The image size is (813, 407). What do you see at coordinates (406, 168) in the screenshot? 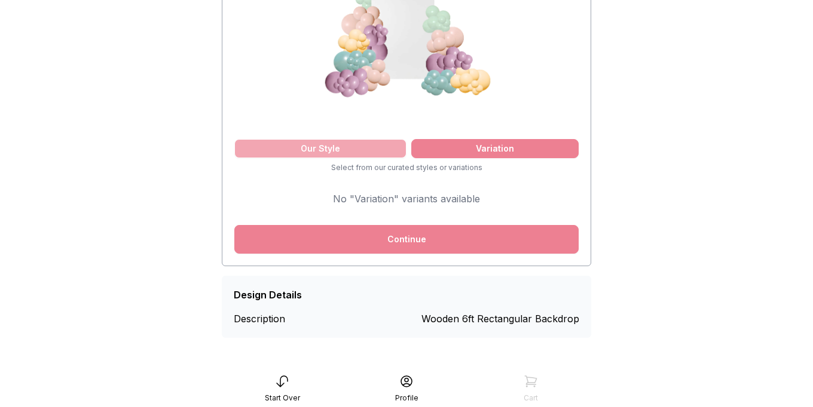
I see `div: Select from our curated styles or variations` at bounding box center [406, 168].